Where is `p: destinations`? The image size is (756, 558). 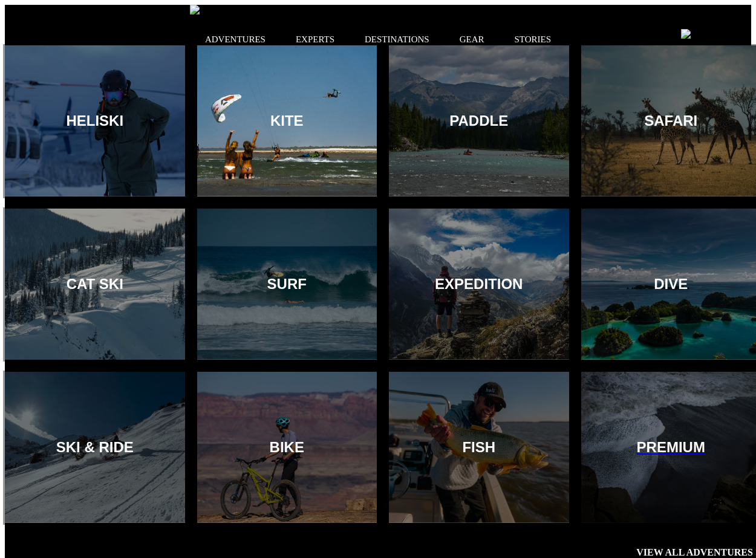 p: destinations is located at coordinates (397, 40).